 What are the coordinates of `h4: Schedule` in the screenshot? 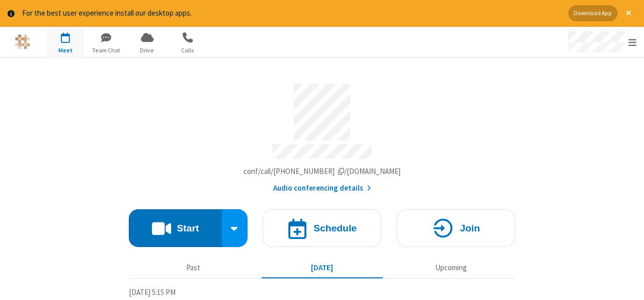 It's located at (335, 227).